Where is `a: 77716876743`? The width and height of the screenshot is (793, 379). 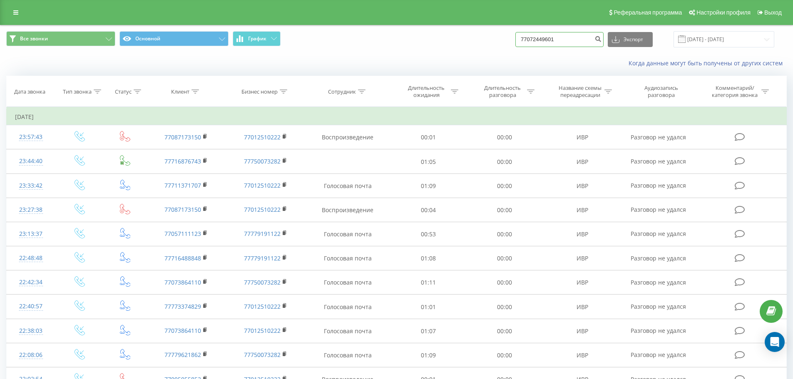 a: 77716876743 is located at coordinates (183, 161).